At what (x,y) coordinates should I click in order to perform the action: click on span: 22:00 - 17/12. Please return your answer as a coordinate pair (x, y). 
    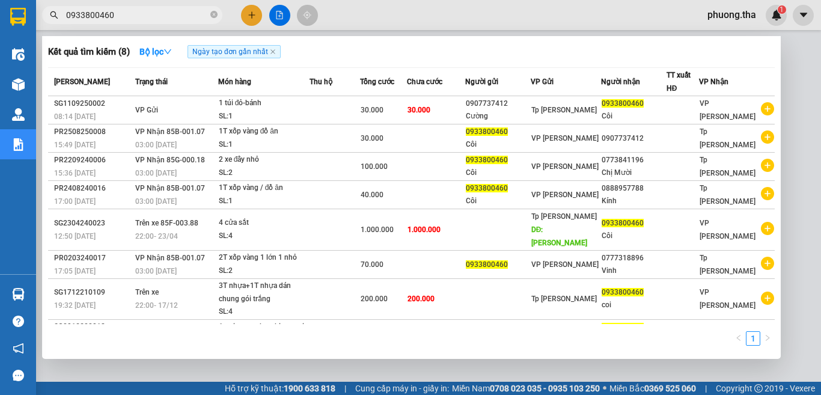
    Looking at the image, I should click on (156, 305).